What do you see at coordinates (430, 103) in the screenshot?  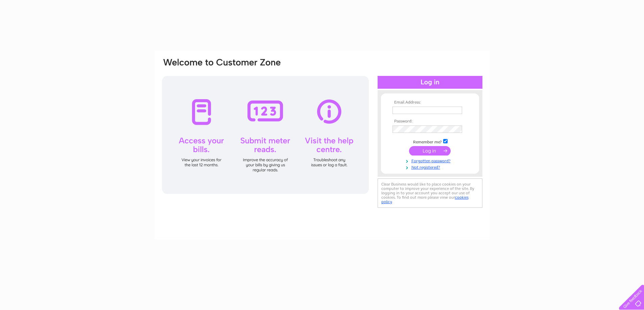 I see `th: Email Address:` at bounding box center [430, 103].